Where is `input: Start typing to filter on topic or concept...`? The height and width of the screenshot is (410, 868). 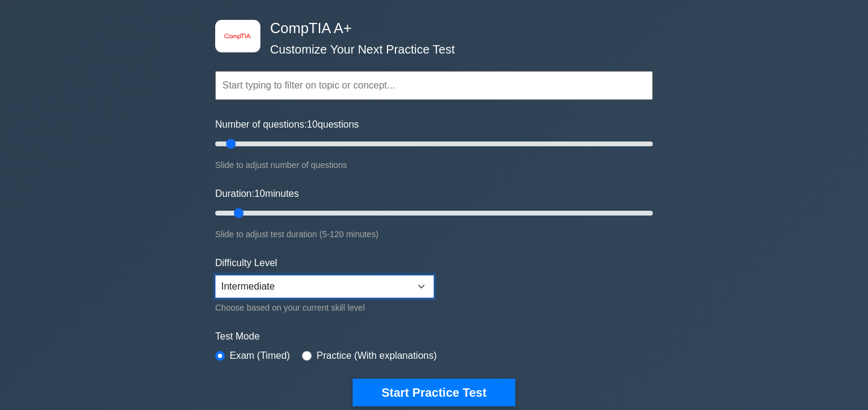
input: Start typing to filter on topic or concept... is located at coordinates (434, 86).